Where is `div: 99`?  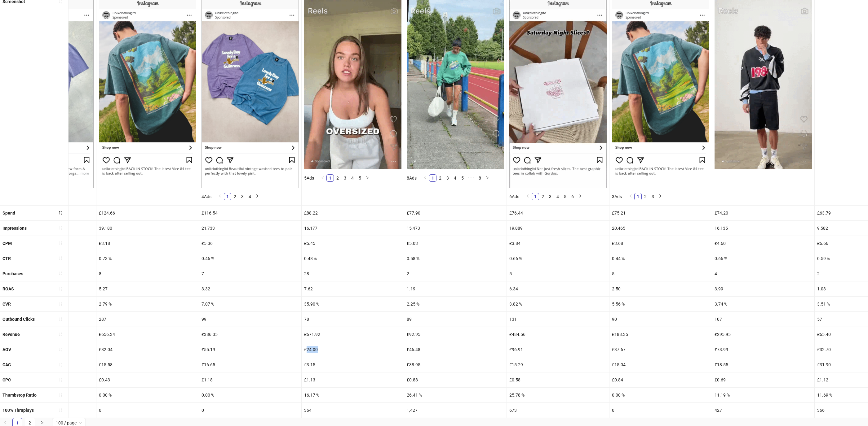 div: 99 is located at coordinates (250, 319).